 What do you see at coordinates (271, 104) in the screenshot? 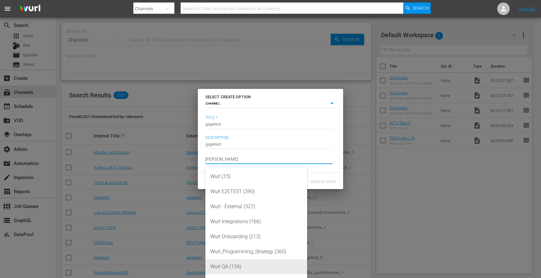
I see `div: CHANNEL` at bounding box center [271, 104].